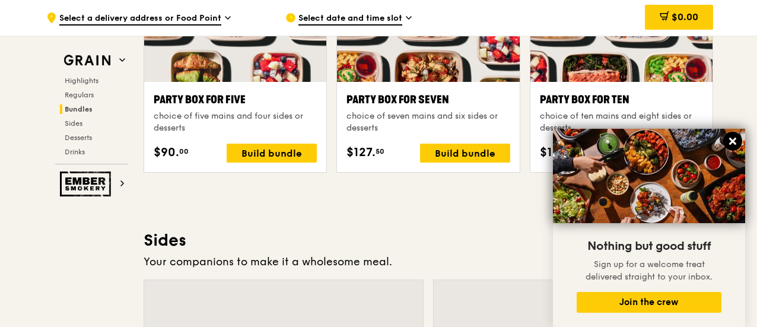 The image size is (757, 327). What do you see at coordinates (78, 109) in the screenshot?
I see `span: Bundles` at bounding box center [78, 109].